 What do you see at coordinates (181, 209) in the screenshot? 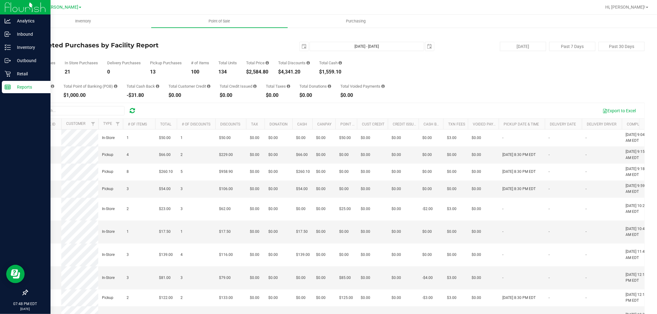
I see `span: 3` at bounding box center [181, 209].